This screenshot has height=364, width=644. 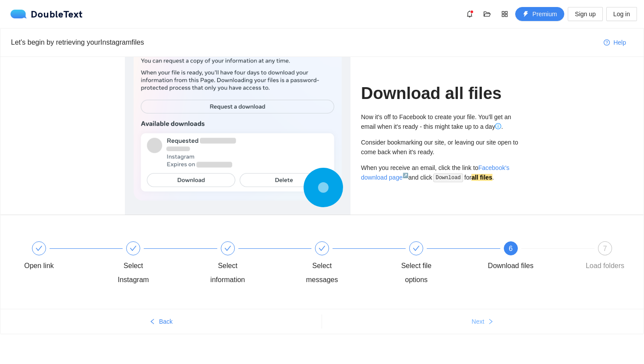 What do you see at coordinates (544, 14) in the screenshot?
I see `span: Premium` at bounding box center [544, 14].